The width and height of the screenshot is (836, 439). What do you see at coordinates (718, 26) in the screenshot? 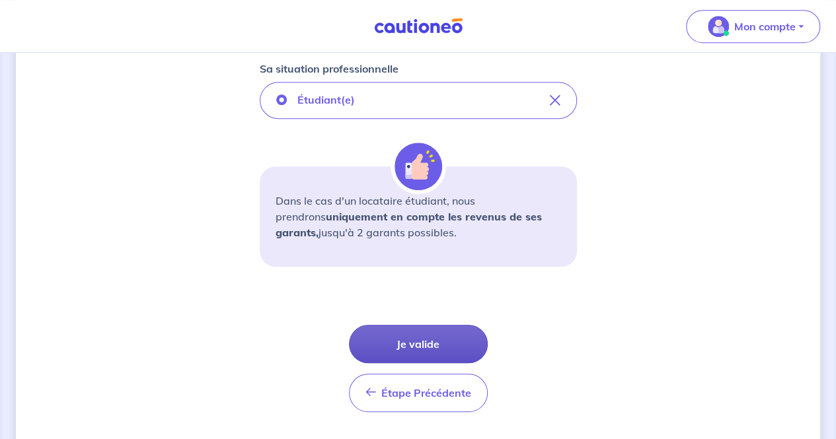
I see `img: illu_account_valid_menu.svg` at bounding box center [718, 26].